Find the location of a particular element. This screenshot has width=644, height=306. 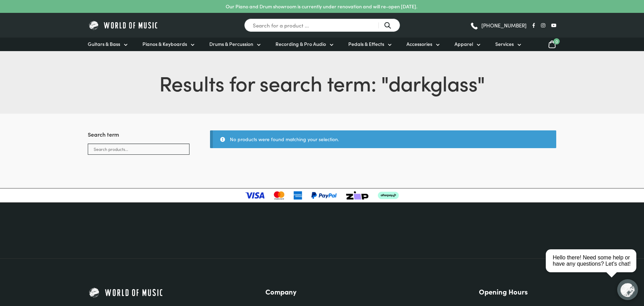

h3: Search term is located at coordinates (139, 137).